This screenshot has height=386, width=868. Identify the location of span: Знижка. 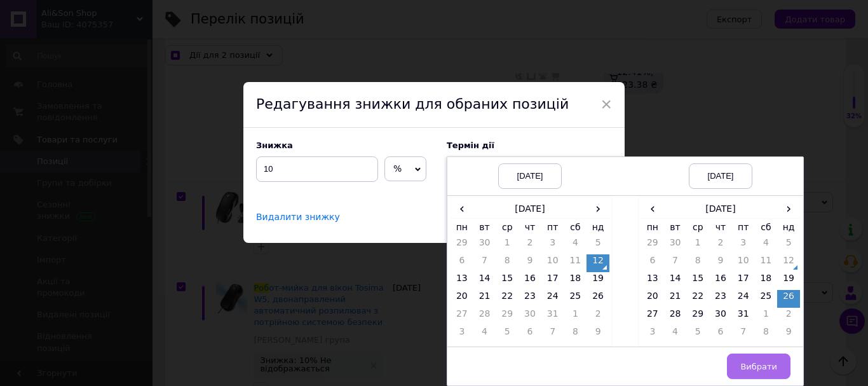
(275, 145).